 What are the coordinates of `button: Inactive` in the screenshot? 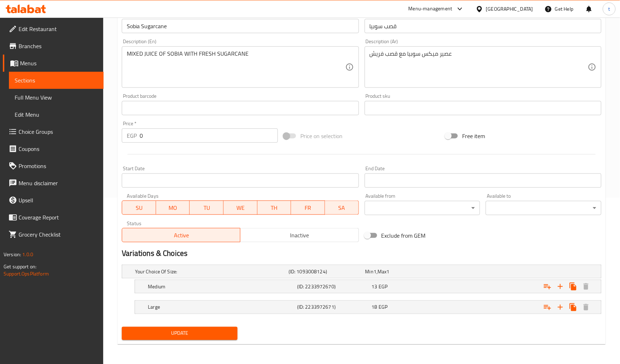 It's located at (300, 235).